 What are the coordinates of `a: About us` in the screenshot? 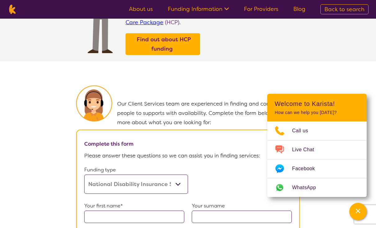 It's located at (141, 9).